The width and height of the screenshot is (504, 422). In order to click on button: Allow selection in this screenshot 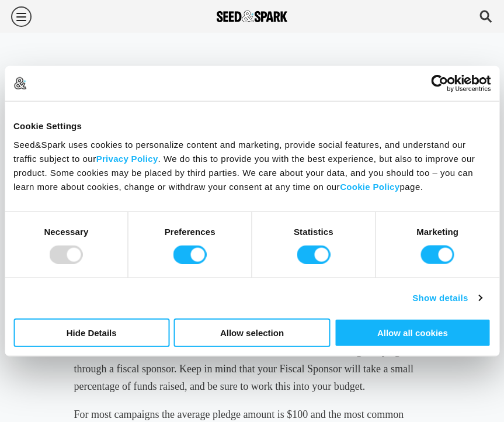, I will do `click(252, 332)`.